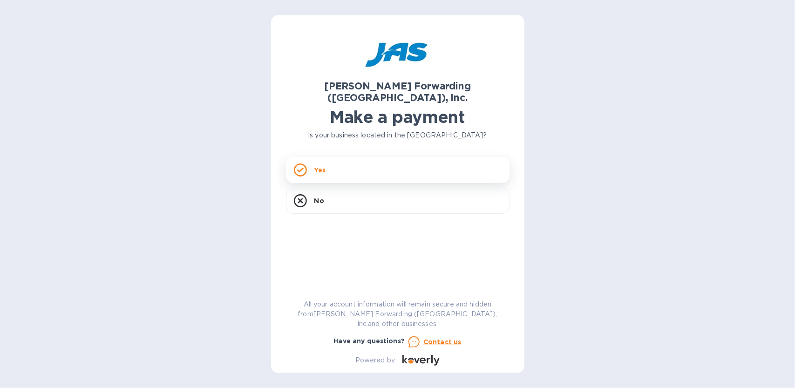  Describe the element at coordinates (319, 201) in the screenshot. I see `p: No` at that location.